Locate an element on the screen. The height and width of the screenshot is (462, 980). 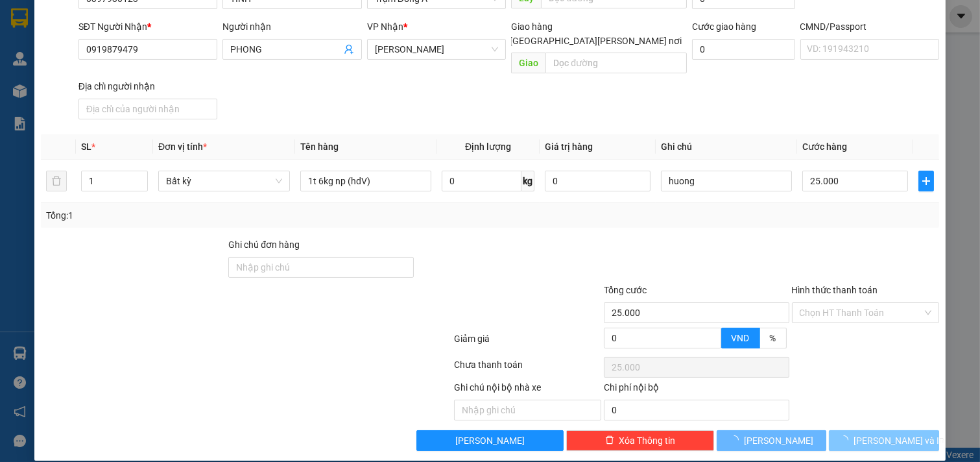
span: SL is located at coordinates (86, 147).